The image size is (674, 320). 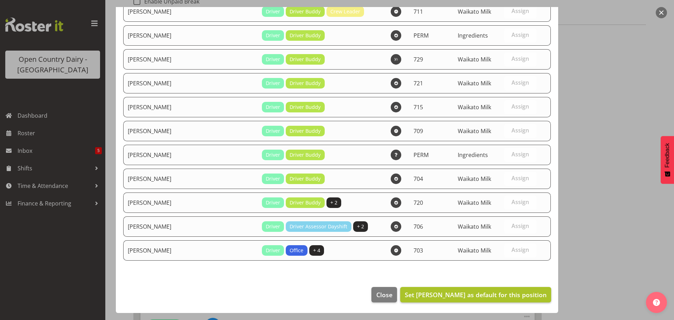 I want to click on span: Crew Leader, so click(x=345, y=12).